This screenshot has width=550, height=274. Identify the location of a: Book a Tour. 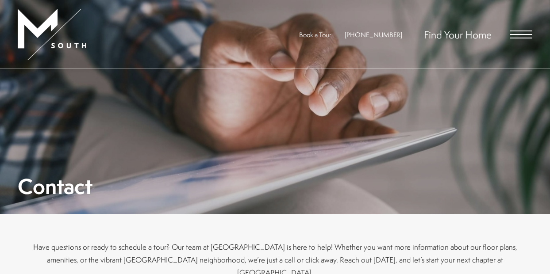
(315, 35).